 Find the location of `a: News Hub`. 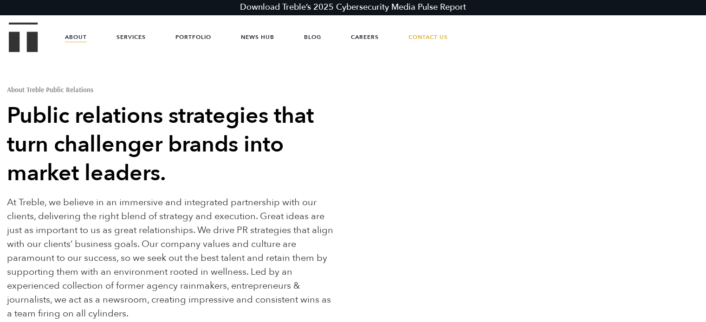

a: News Hub is located at coordinates (257, 37).